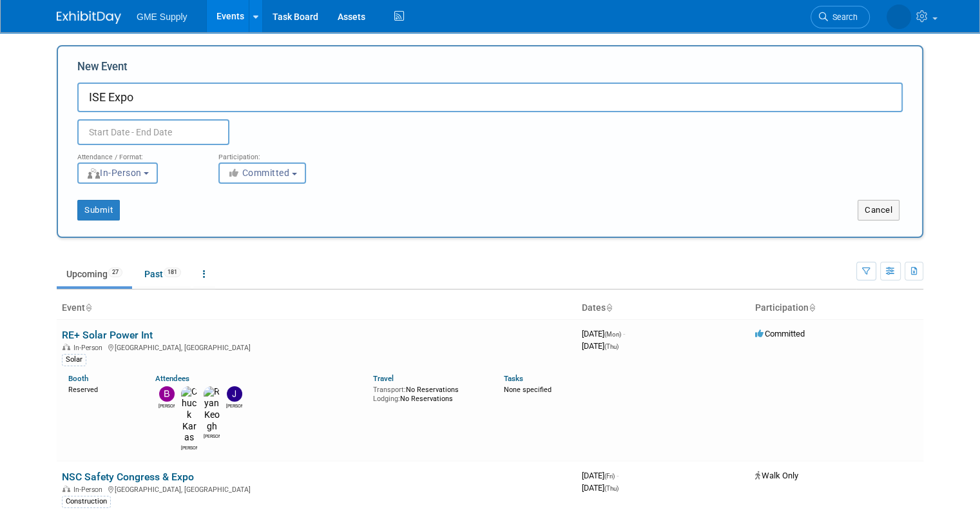  Describe the element at coordinates (899, 17) in the screenshot. I see `img: Amanda Riley` at that location.